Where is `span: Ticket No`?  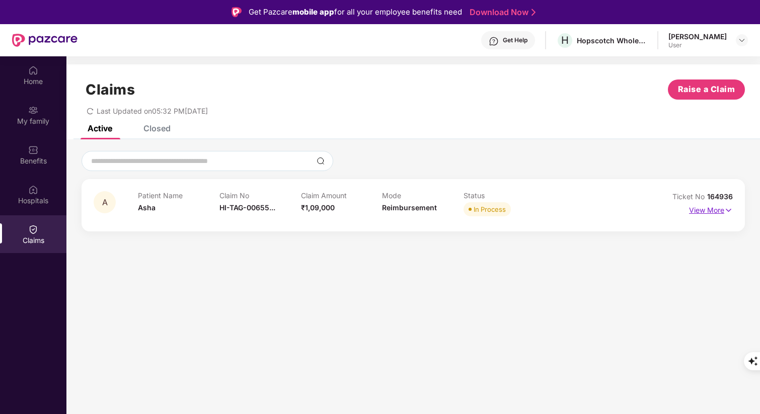 span: Ticket No is located at coordinates (690, 196).